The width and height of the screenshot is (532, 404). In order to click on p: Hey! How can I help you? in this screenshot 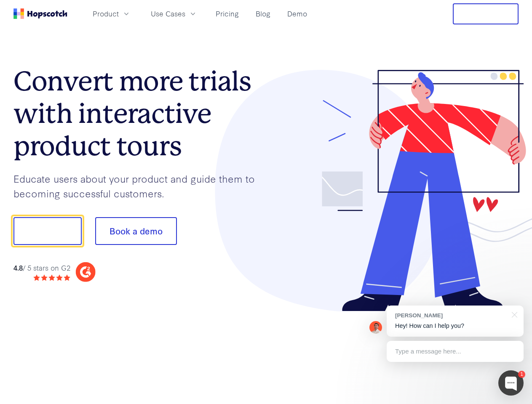, I will do `click(455, 326)`.